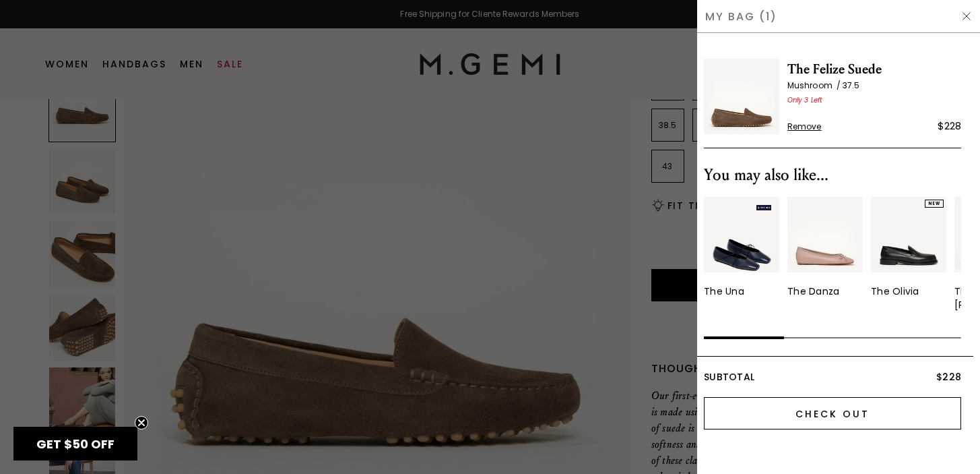 The height and width of the screenshot is (474, 980). What do you see at coordinates (742, 97) in the screenshot?
I see `img: The Felize Suede` at bounding box center [742, 97].